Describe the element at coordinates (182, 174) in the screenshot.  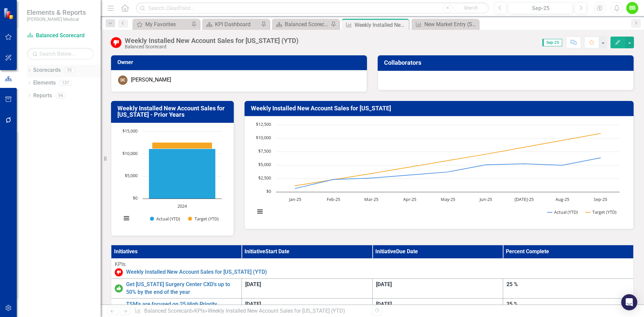
I see `path: 2024, 11,111. Actual (YTD).` at that location.